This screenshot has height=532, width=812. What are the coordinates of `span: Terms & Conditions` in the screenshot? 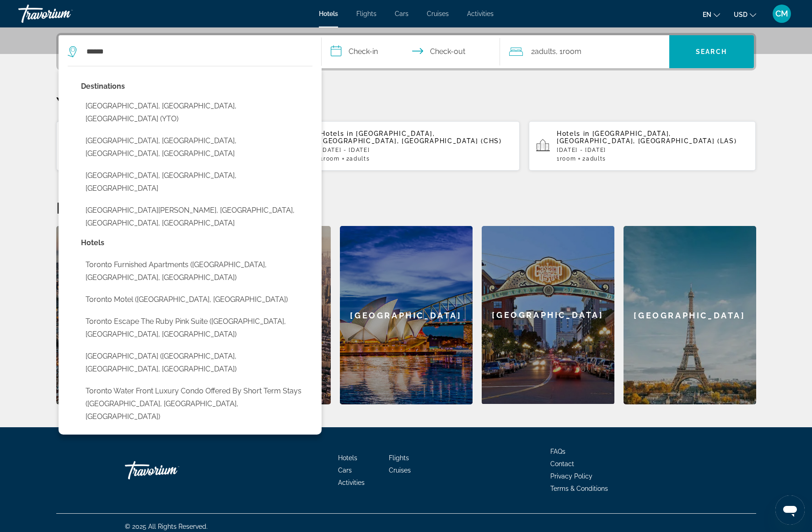 It's located at (579, 489).